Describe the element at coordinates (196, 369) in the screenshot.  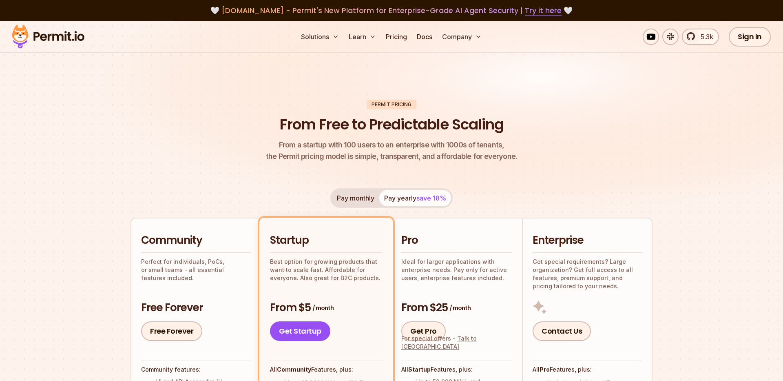
I see `h4: Community features:` at that location.